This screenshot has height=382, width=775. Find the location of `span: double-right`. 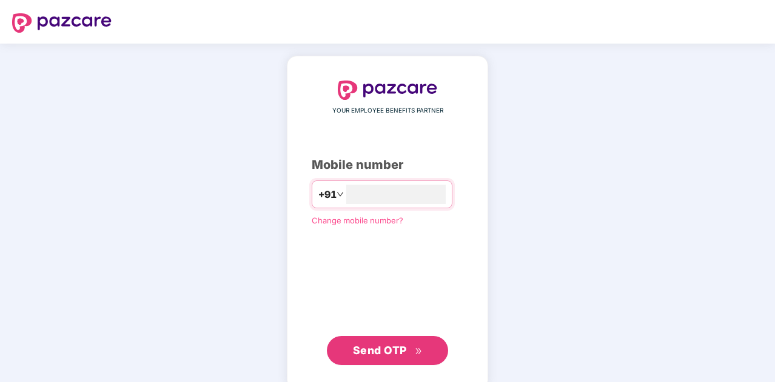

span: double-right is located at coordinates (418, 352).